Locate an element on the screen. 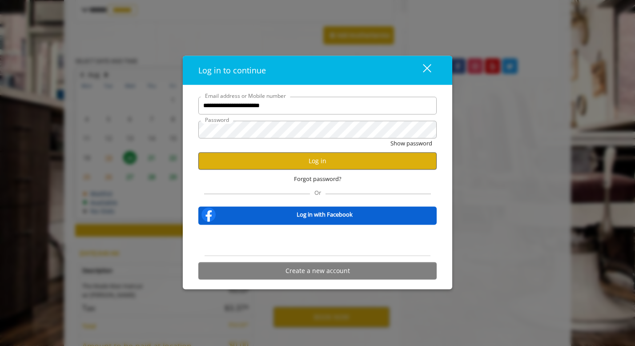 The width and height of the screenshot is (635, 346). button: Log in is located at coordinates (317, 160).